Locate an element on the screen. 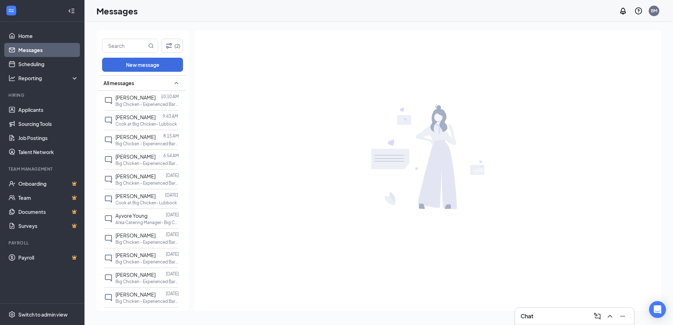 Image resolution: width=673 pixels, height=325 pixels. svg: Collapse is located at coordinates (71, 11).